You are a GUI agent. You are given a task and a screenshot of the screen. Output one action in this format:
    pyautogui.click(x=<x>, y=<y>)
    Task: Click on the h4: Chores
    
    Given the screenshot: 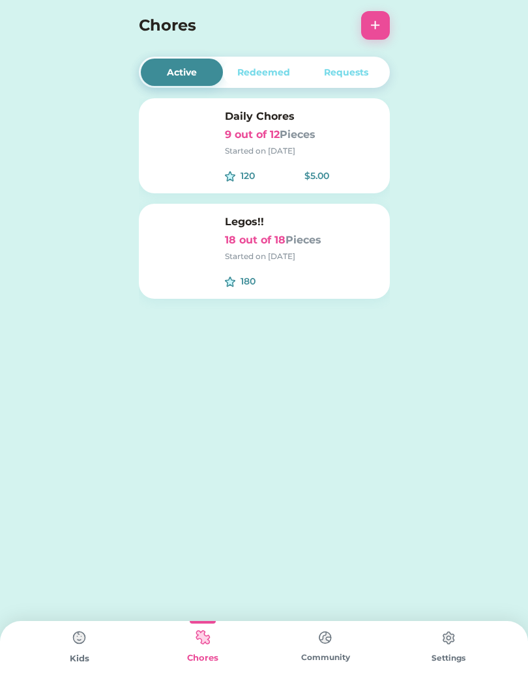 What is the action you would take?
    pyautogui.click(x=246, y=25)
    